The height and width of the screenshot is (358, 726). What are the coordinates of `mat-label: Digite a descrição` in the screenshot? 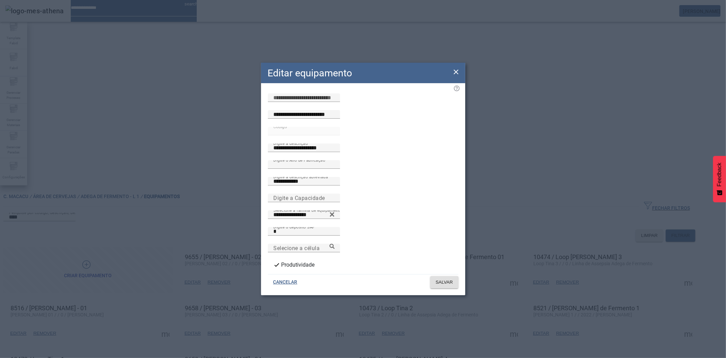 It's located at (290, 143).